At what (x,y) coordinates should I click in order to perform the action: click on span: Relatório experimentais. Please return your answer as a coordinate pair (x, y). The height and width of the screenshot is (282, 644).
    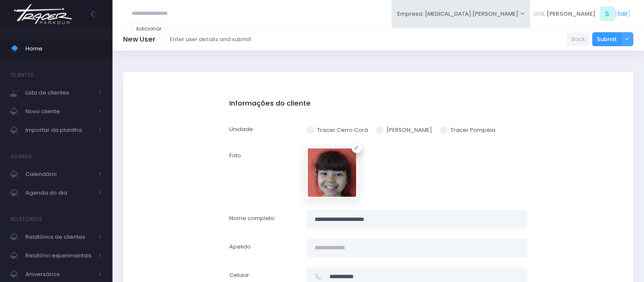
    Looking at the image, I should click on (59, 256).